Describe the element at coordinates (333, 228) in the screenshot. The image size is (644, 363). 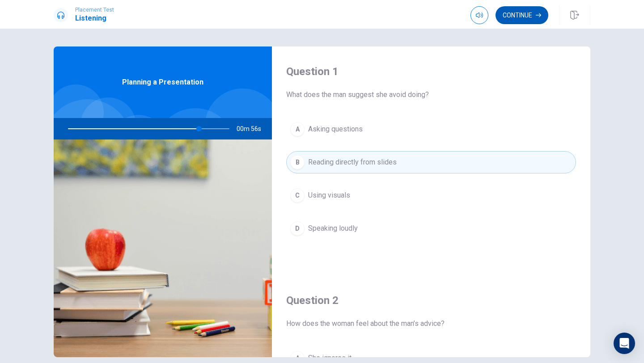
I see `span: Speaking loudly` at that location.